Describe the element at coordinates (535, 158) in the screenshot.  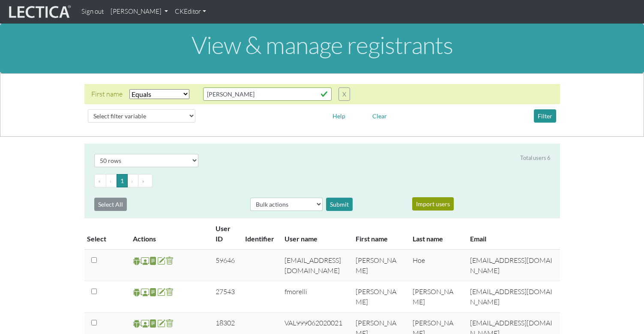
I see `div: Total users 6` at that location.